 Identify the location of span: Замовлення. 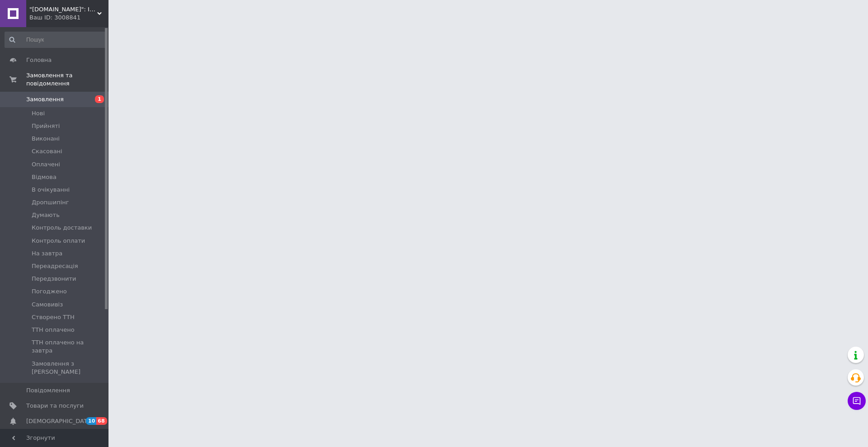
(45, 99).